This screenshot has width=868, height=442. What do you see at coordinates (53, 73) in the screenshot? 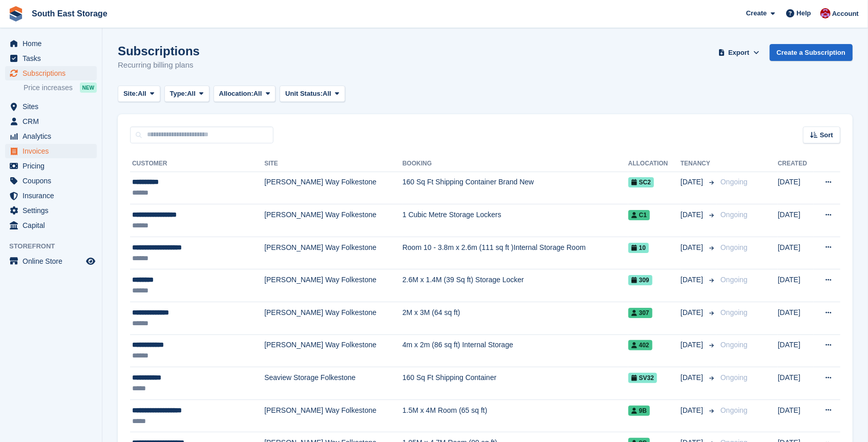
I see `span: Subscriptions` at bounding box center [53, 73].